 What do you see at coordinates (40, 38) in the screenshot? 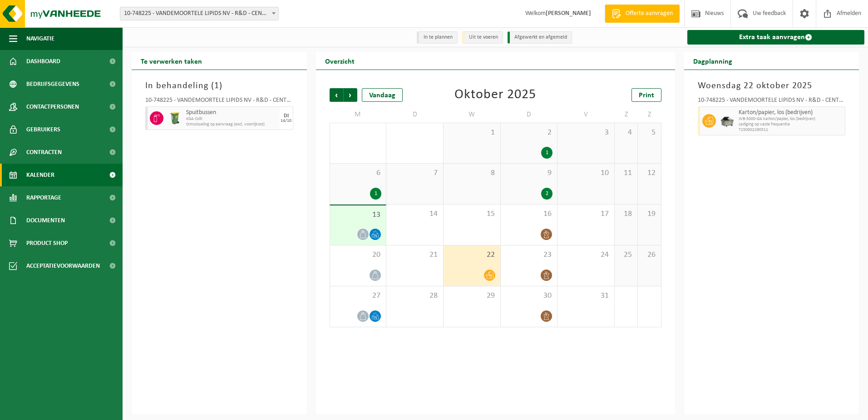
I see `span: Navigatie` at bounding box center [40, 38].